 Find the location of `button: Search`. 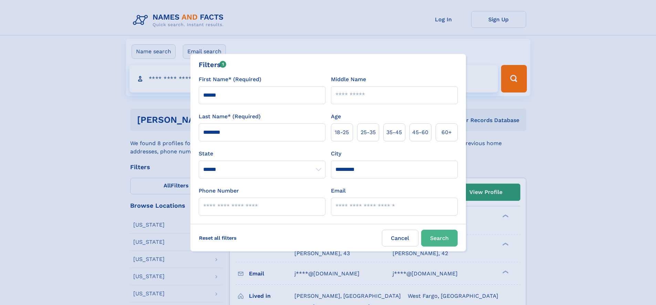

button: Search is located at coordinates (439, 238).